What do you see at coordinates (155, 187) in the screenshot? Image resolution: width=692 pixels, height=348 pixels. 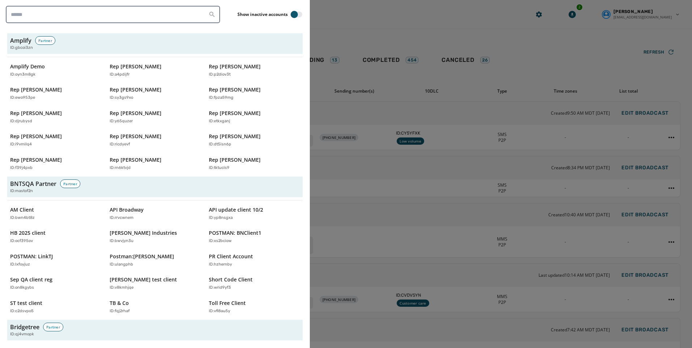 I see `button: BNTSQA PartnerPartnerID:mastof2n` at bounding box center [155, 187].